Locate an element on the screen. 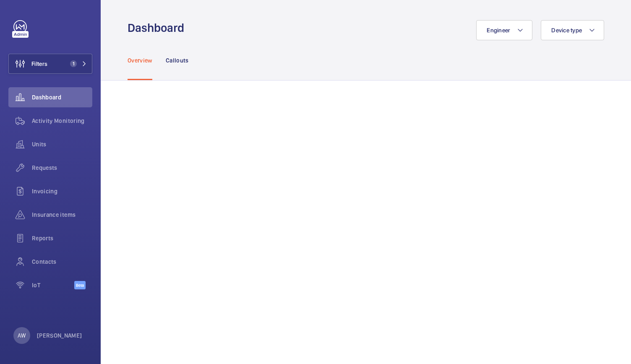 Image resolution: width=631 pixels, height=364 pixels. span: Device type is located at coordinates (566, 30).